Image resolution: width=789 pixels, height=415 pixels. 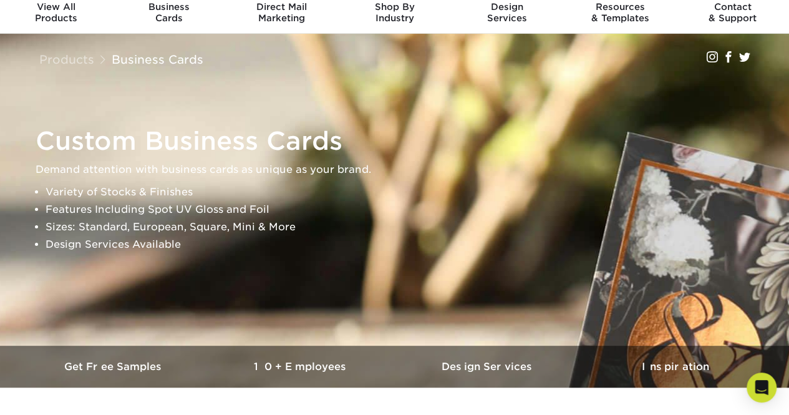 What do you see at coordinates (405, 227) in the screenshot?
I see `li: Sizes: Standard, European, Square, Mini & More` at bounding box center [405, 227].